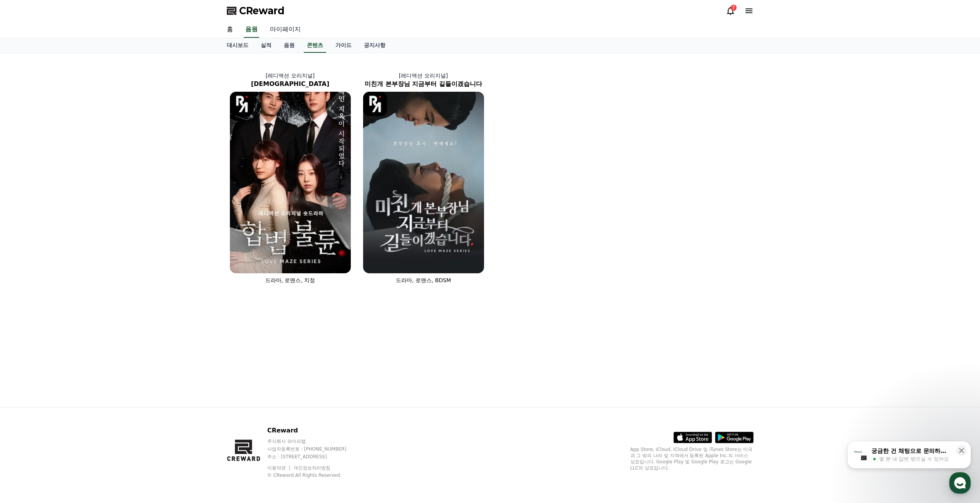 The height and width of the screenshot is (503, 980). Describe the element at coordinates (285, 29) in the screenshot. I see `a: 마이페이지` at that location.